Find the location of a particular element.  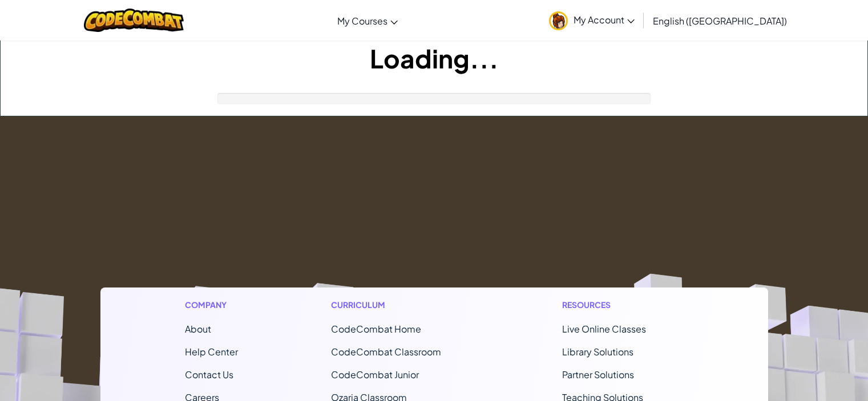

span: My Courses is located at coordinates (362, 21).